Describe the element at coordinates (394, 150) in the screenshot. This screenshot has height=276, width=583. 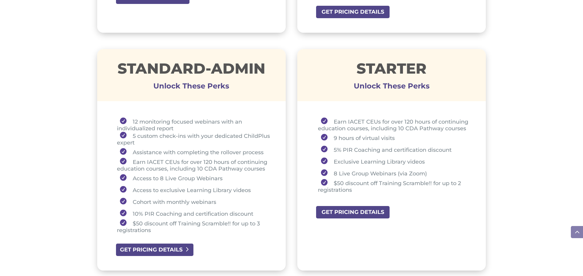
I see `li: 5% PIR Coaching and certification discount` at that location.